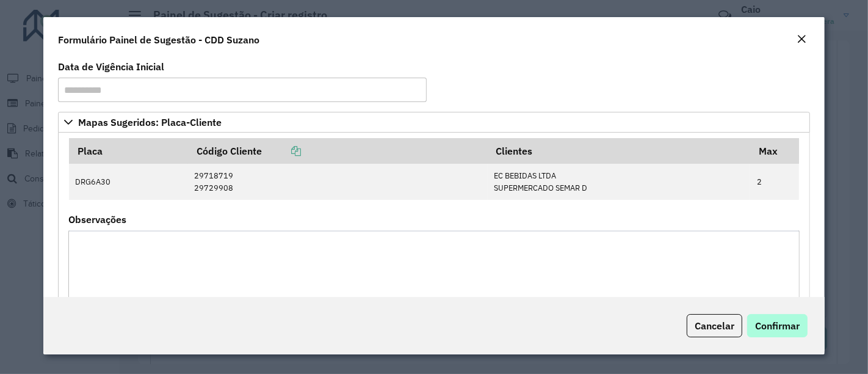  Describe the element at coordinates (802, 39) in the screenshot. I see `em: Fechar` at that location.